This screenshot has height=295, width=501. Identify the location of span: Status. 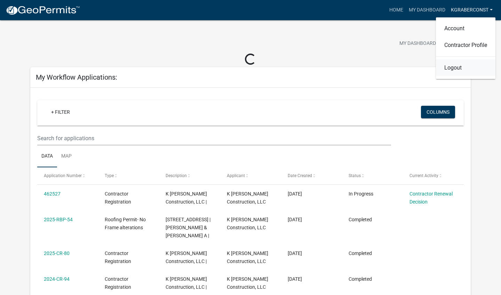
(355, 176).